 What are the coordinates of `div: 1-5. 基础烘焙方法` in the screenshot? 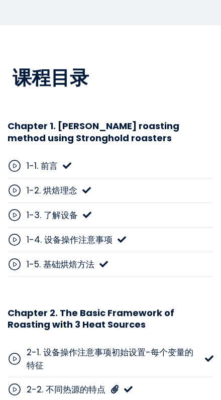 It's located at (60, 265).